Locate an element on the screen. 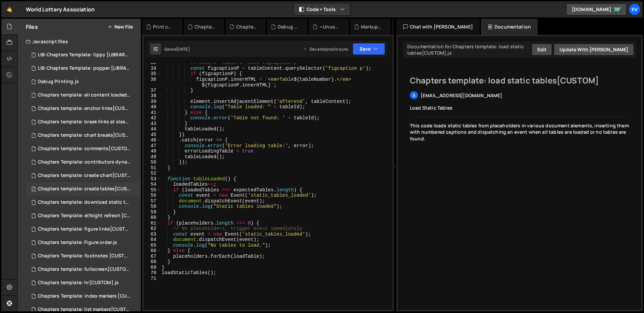 The image size is (644, 313). span: Load Static Tables is located at coordinates (431, 108).